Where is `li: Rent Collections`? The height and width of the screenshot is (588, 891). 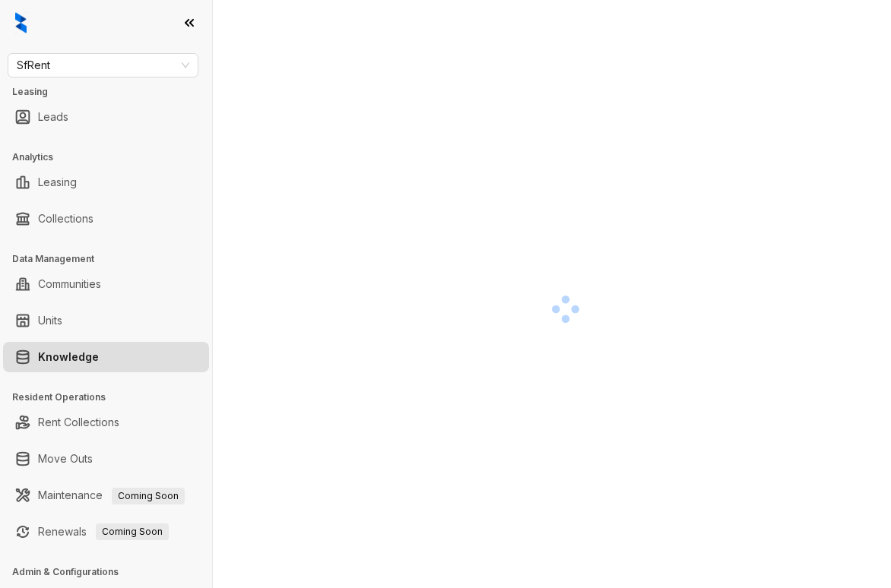
li: Rent Collections is located at coordinates (106, 422).